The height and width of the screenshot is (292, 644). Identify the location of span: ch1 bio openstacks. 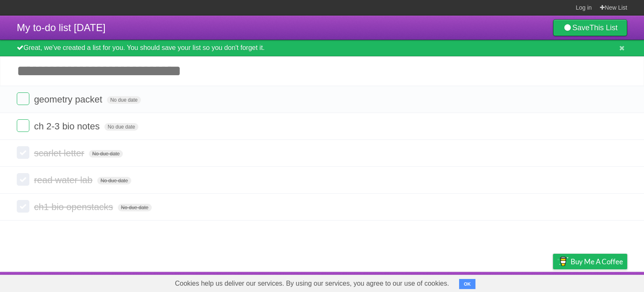
(74, 207).